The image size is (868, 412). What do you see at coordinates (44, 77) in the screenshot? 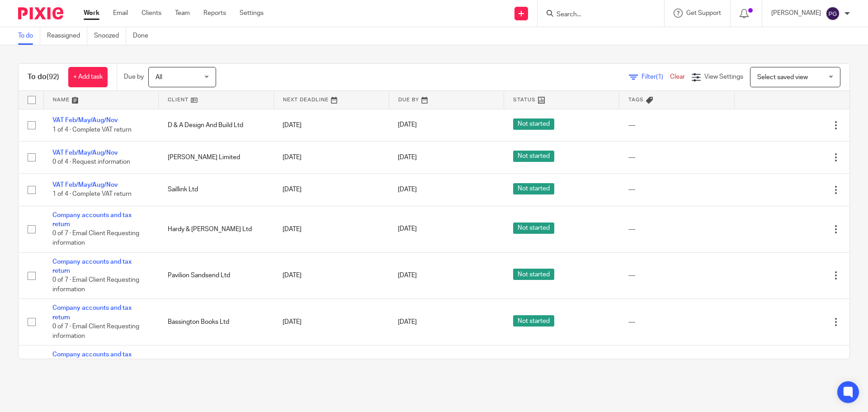
I see `h1: To do` at bounding box center [44, 77].